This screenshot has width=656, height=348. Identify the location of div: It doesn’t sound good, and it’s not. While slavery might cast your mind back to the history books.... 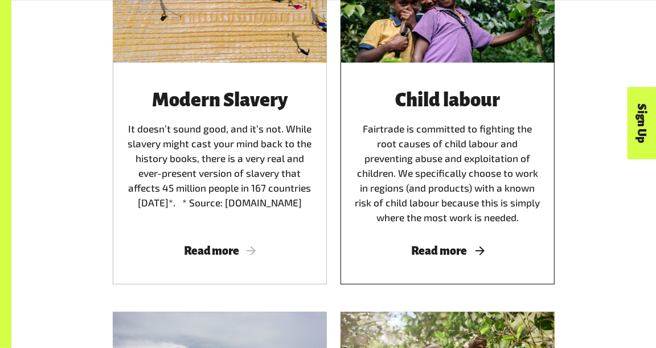
(220, 157).